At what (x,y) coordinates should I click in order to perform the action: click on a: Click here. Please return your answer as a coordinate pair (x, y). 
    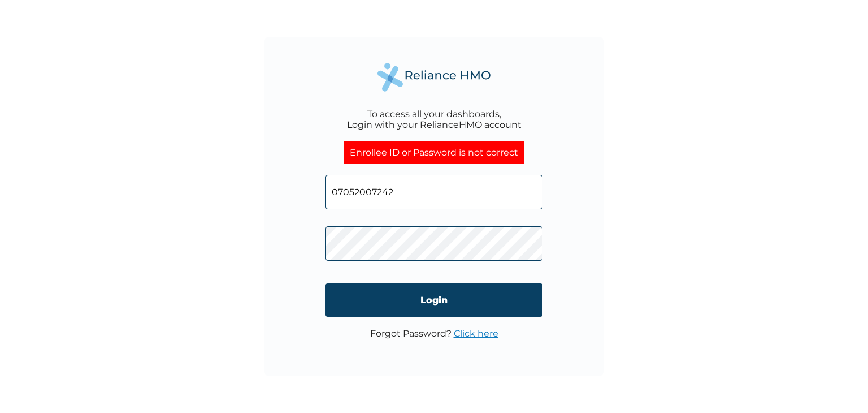
    Looking at the image, I should click on (476, 333).